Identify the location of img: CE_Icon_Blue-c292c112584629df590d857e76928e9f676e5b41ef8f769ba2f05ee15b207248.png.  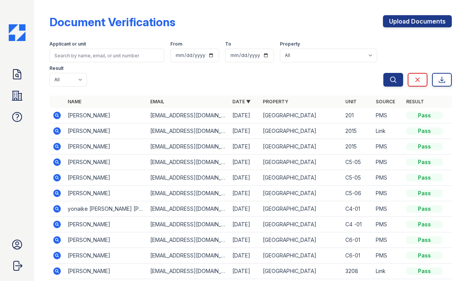
(17, 33).